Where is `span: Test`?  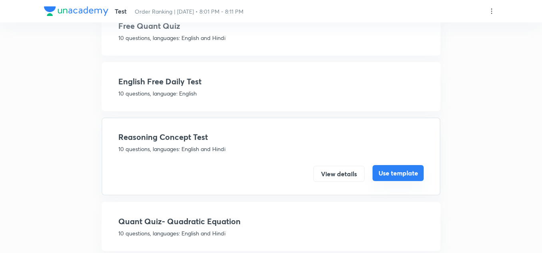 span: Test is located at coordinates (121, 11).